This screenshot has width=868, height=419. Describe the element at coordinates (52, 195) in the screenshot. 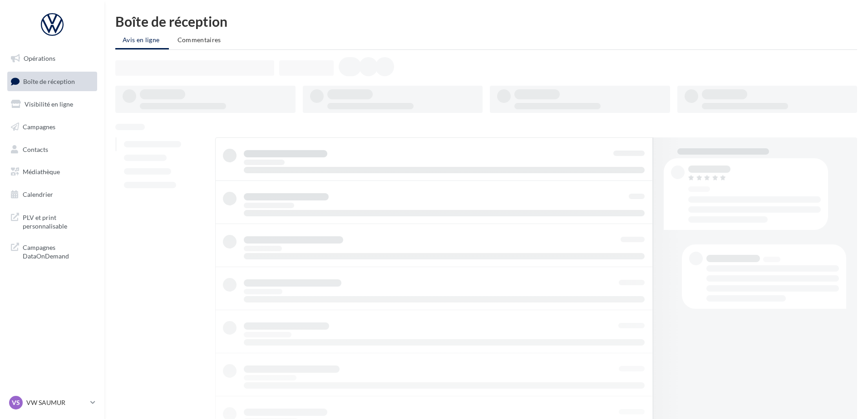

I see `a: Calendrier` at that location.